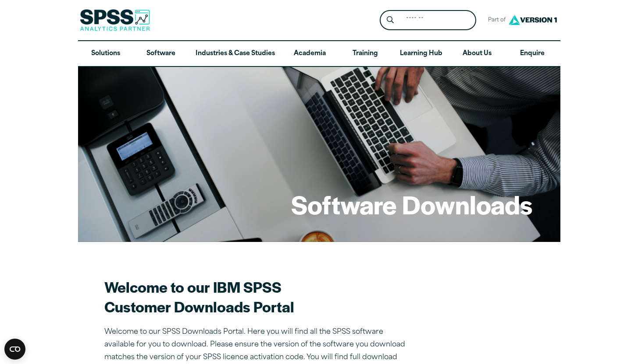  What do you see at coordinates (477, 54) in the screenshot?
I see `a: About Us` at bounding box center [477, 54].